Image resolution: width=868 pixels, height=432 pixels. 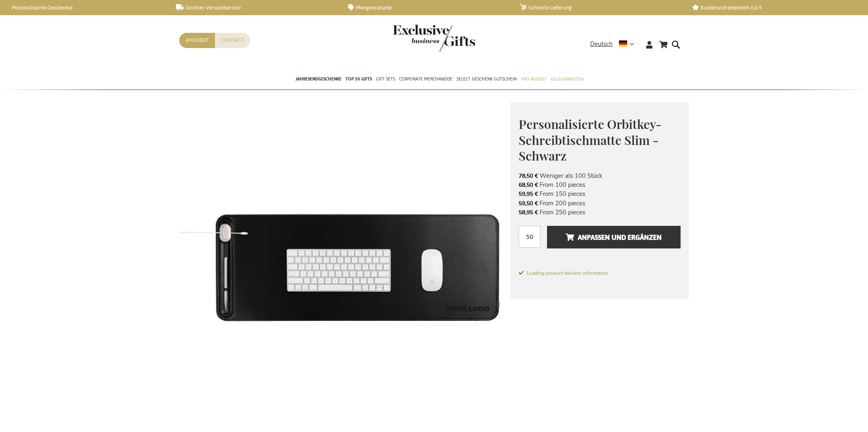 What do you see at coordinates (771, 7) in the screenshot?
I see `a: Kundenzufriedenheit 4,6/5` at bounding box center [771, 7].